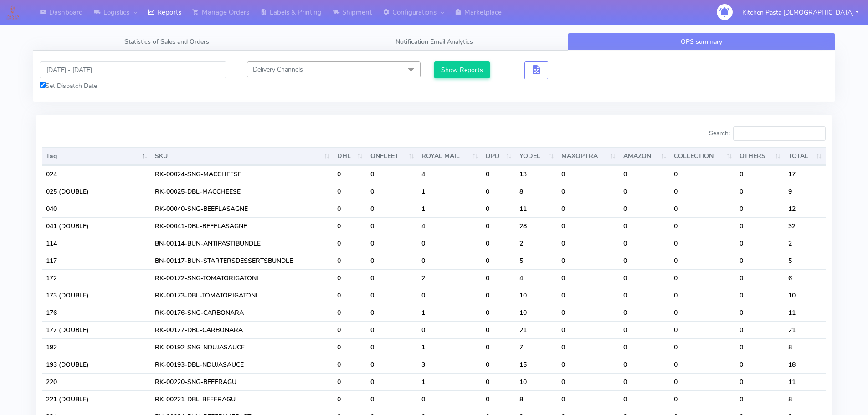  I want to click on td: RK-00040-SNG-BEEFLASAGNE, so click(242, 209).